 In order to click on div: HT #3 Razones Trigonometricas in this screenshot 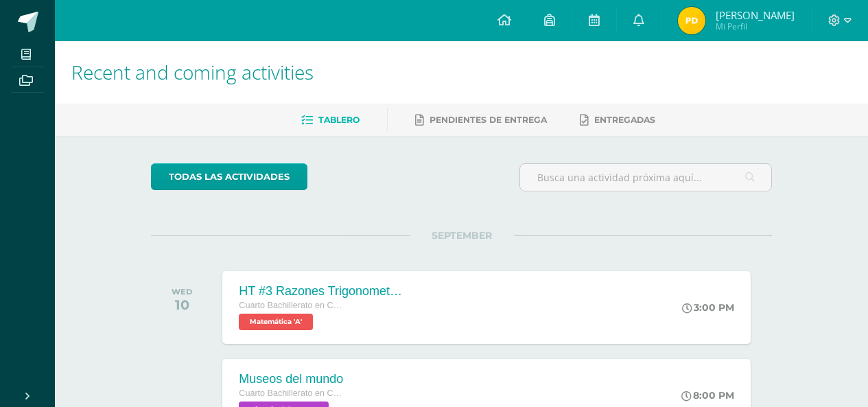, I will do `click(321, 291)`.